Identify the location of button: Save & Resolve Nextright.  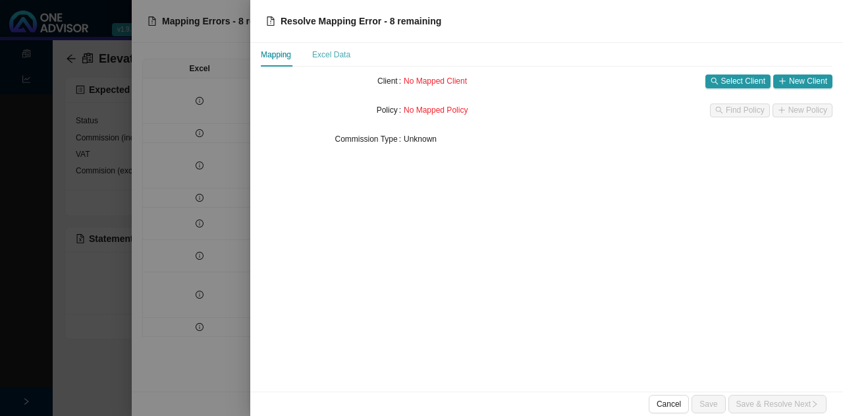
(777, 404).